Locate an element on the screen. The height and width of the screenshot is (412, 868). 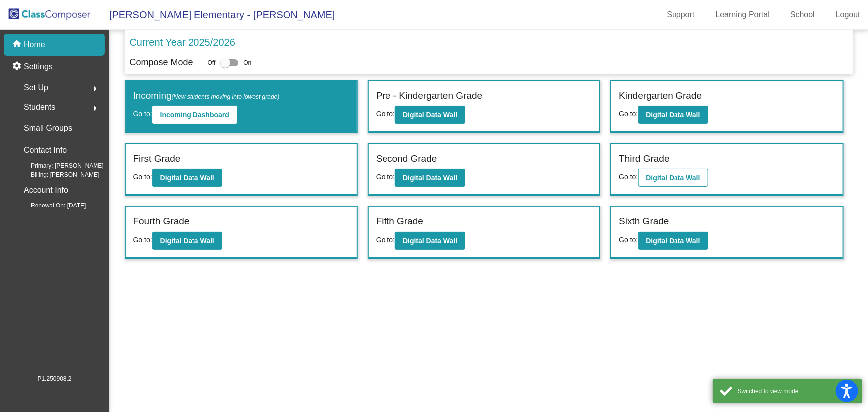
p: Compose Mode is located at coordinates (161, 62).